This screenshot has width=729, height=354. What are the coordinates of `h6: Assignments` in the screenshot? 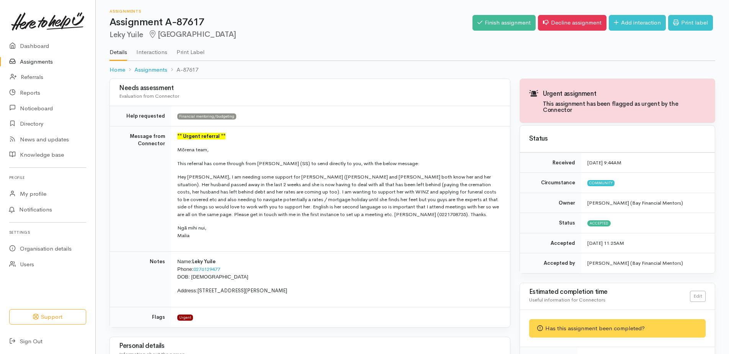 It's located at (291, 11).